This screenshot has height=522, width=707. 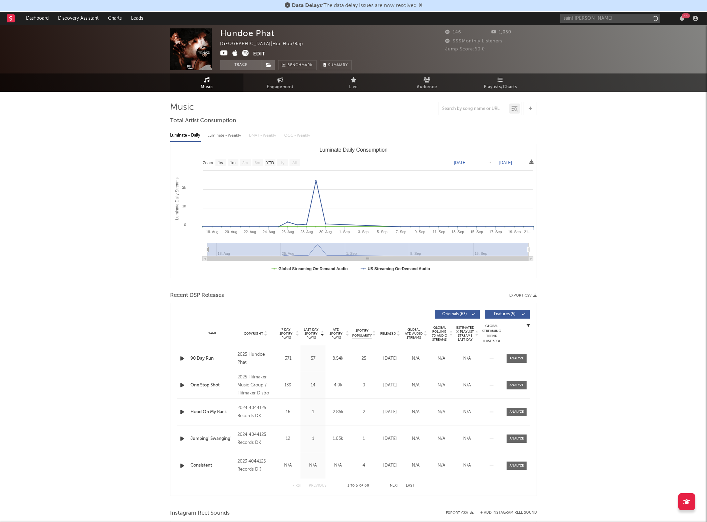 I want to click on span: to, so click(x=353, y=485).